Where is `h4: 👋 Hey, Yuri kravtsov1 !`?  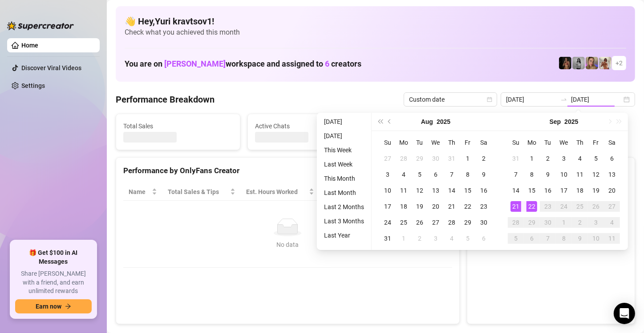
h4: 👋 Hey, Yuri kravtsov1 ! is located at coordinates (375, 21).